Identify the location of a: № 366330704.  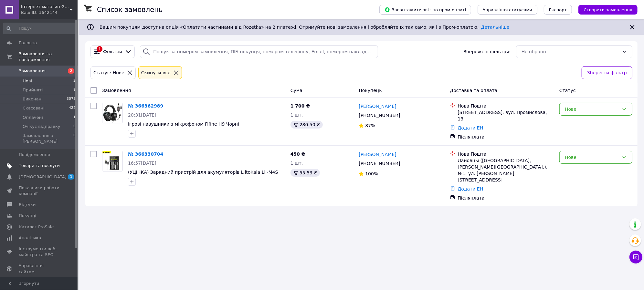
(146, 154).